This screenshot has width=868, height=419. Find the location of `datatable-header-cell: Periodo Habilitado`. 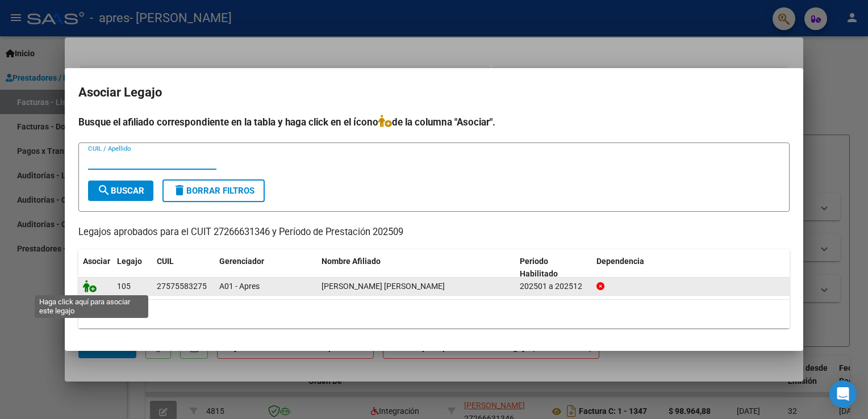

datatable-header-cell: Periodo Habilitado is located at coordinates (553, 268).